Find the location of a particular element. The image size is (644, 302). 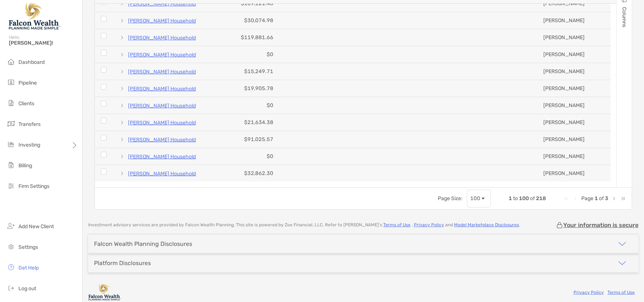

span: Get Help is located at coordinates (28, 268).